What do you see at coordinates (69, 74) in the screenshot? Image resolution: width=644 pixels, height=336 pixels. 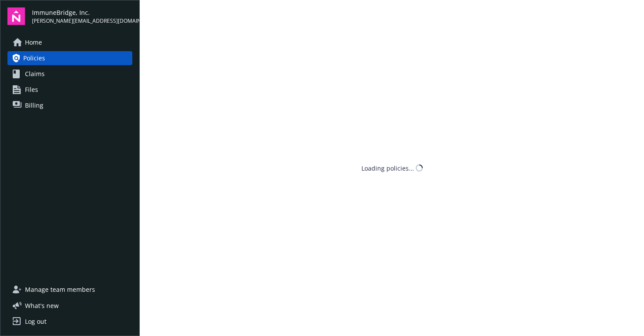 I see `a: Claims` at bounding box center [69, 74].